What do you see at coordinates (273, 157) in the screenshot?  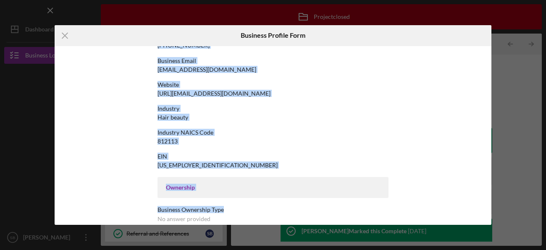 I see `div: EIN` at bounding box center [273, 157].